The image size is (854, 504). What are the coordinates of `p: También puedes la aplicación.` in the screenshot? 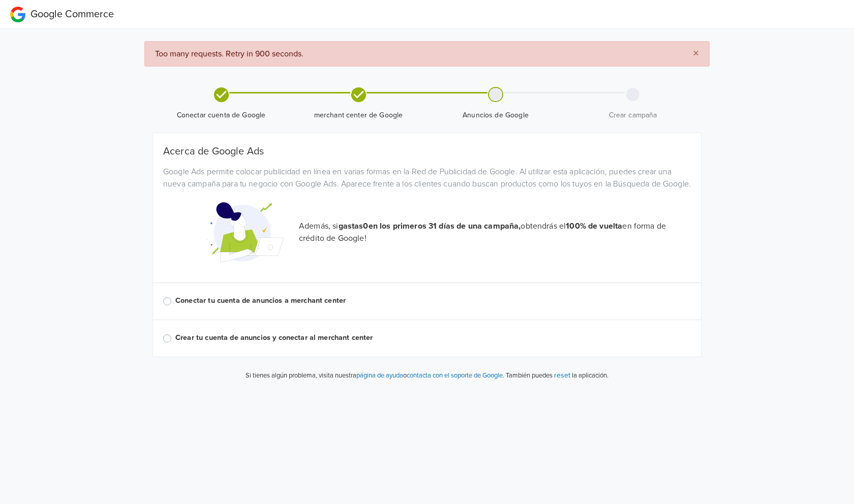 It's located at (556, 375).